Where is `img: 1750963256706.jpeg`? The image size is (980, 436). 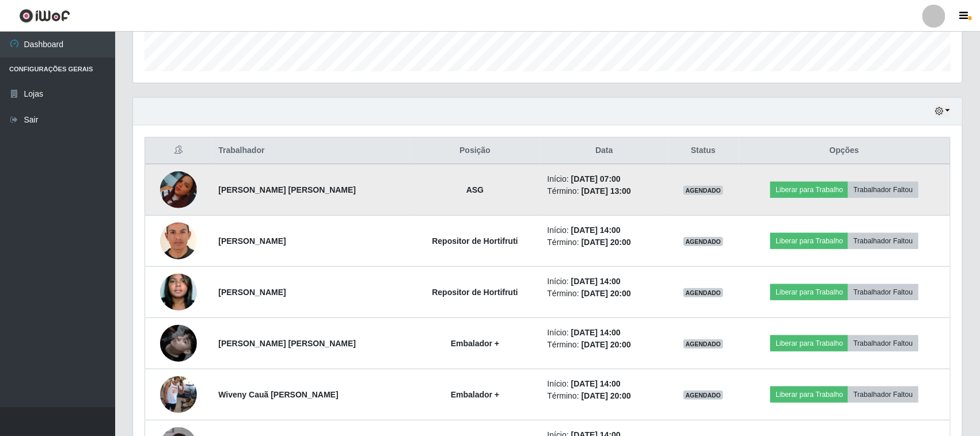 img: 1750963256706.jpeg is located at coordinates (178, 344).